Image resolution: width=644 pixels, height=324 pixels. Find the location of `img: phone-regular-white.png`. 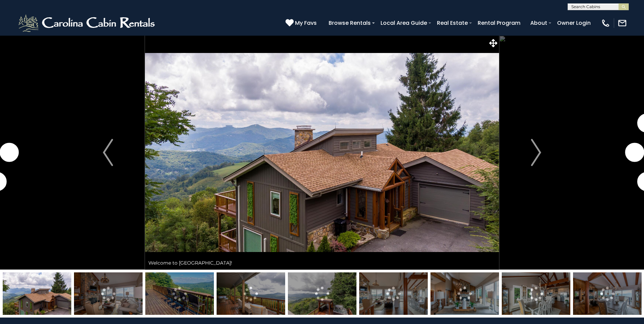

img: phone-regular-white.png is located at coordinates (606, 23).